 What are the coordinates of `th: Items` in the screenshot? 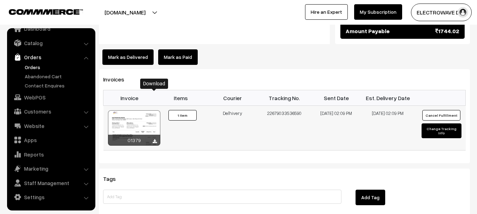 It's located at (181, 98).